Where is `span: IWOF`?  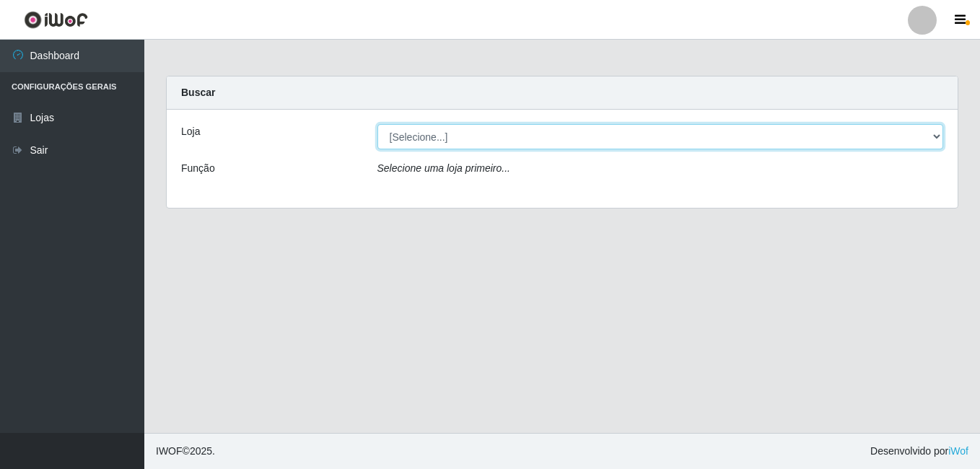
span: IWOF is located at coordinates (169, 451).